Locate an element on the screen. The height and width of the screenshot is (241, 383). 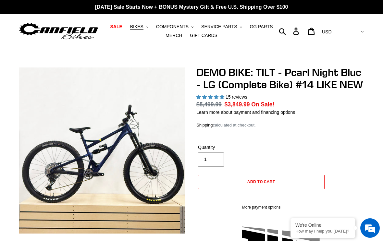
span: $3,849.99 is located at coordinates (237, 105).